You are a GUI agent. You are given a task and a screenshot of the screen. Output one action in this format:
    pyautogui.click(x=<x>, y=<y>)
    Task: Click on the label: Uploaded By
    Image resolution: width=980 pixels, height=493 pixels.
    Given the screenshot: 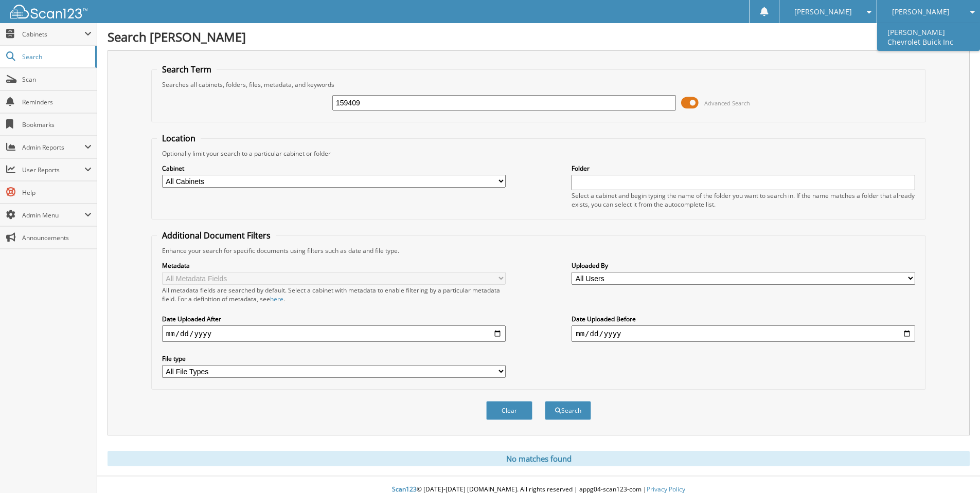 What is the action you would take?
    pyautogui.click(x=744, y=265)
    